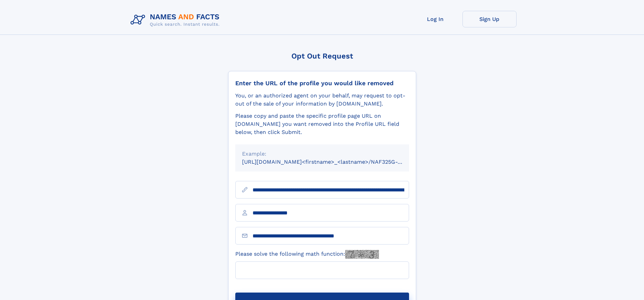 This screenshot has width=644, height=300. What do you see at coordinates (490, 19) in the screenshot?
I see `a: Sign Up` at bounding box center [490, 19].